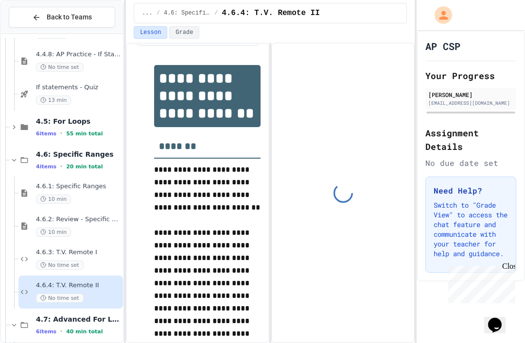 The width and height of the screenshot is (525, 343). I want to click on span: 4 items, so click(46, 167).